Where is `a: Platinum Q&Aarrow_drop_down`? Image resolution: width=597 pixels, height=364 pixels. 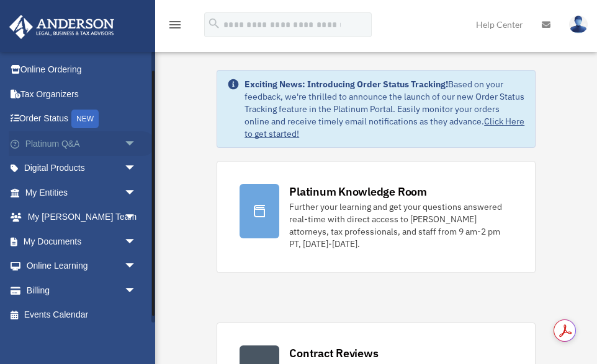
a: Platinum Q&Aarrow_drop_down is located at coordinates (82, 144).